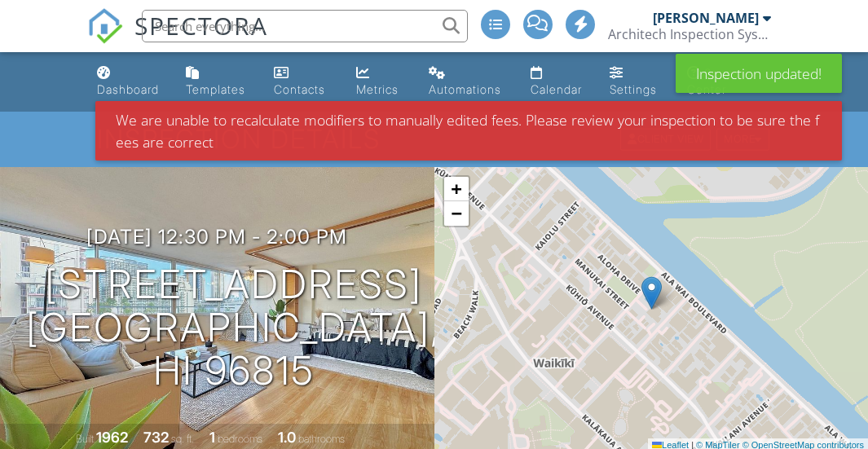 This screenshot has width=868, height=449. What do you see at coordinates (128, 81) in the screenshot?
I see `a: Dashboard` at bounding box center [128, 81].